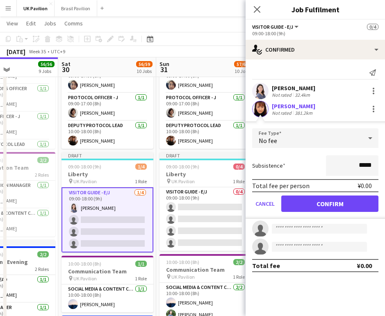  Describe the element at coordinates (73, 23) in the screenshot. I see `a: Comms` at that location.